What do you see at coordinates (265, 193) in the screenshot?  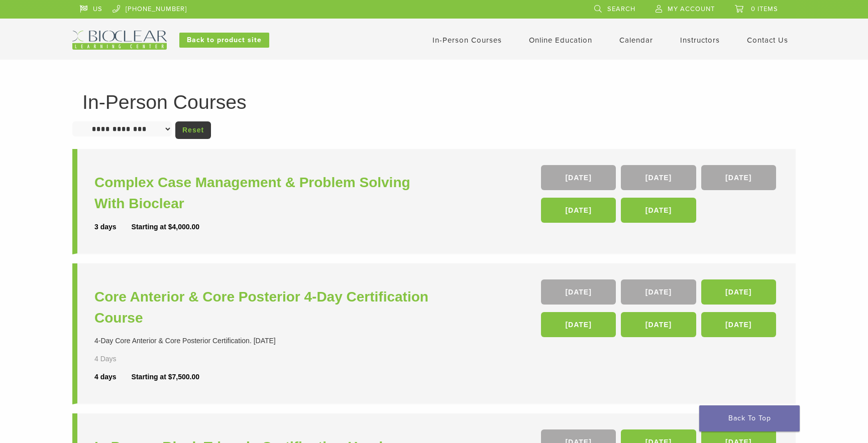 I see `h3: Complex Case Management & Problem Solving With Bioclear` at bounding box center [265, 193].